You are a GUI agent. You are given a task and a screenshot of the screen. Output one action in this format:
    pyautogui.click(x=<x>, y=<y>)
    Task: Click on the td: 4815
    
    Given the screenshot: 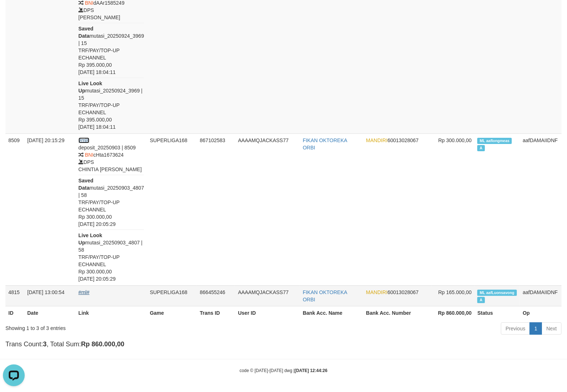 What is the action you would take?
    pyautogui.click(x=15, y=296)
    